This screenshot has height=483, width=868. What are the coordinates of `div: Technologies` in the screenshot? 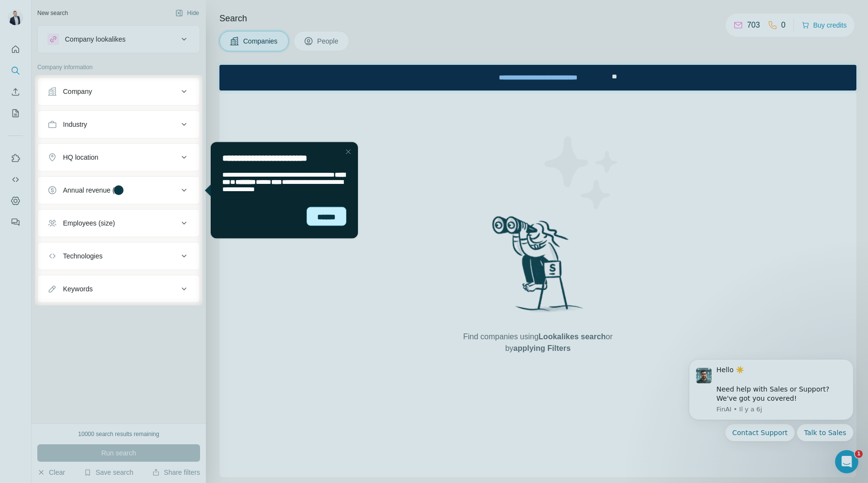 It's located at (83, 256).